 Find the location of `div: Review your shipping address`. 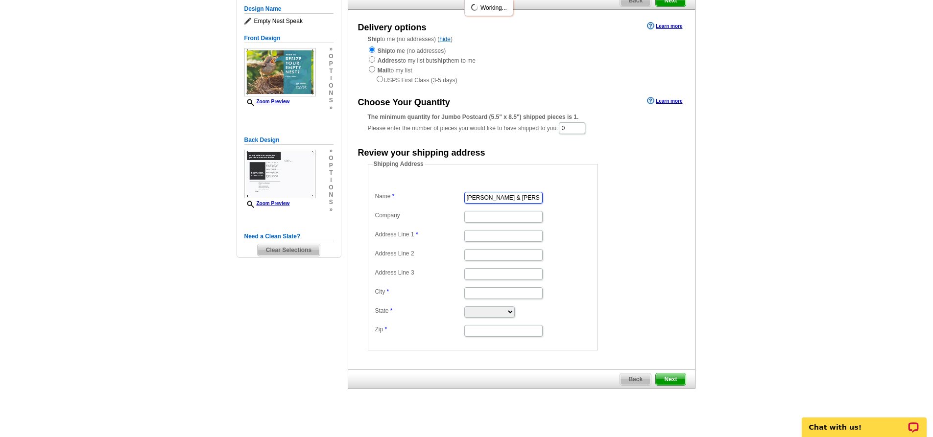

div: Review your shipping address is located at coordinates (421, 153).